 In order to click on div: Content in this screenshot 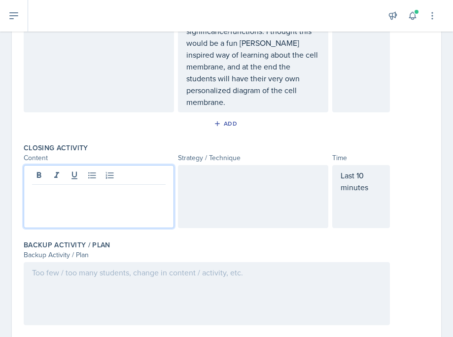, I will do `click(99, 158)`.